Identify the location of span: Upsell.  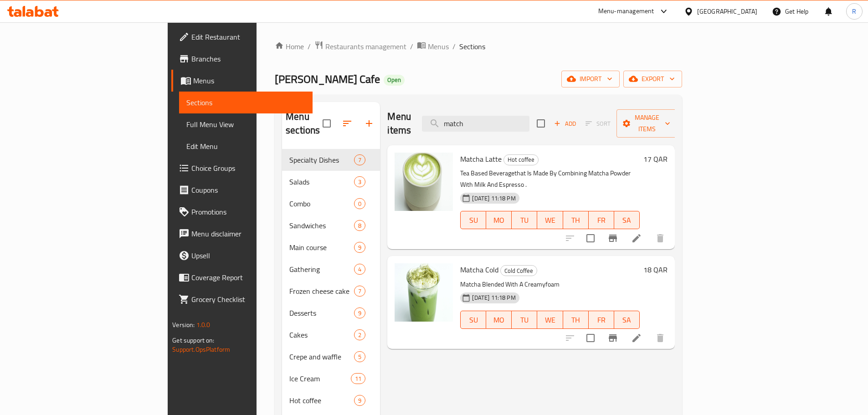
(248, 256).